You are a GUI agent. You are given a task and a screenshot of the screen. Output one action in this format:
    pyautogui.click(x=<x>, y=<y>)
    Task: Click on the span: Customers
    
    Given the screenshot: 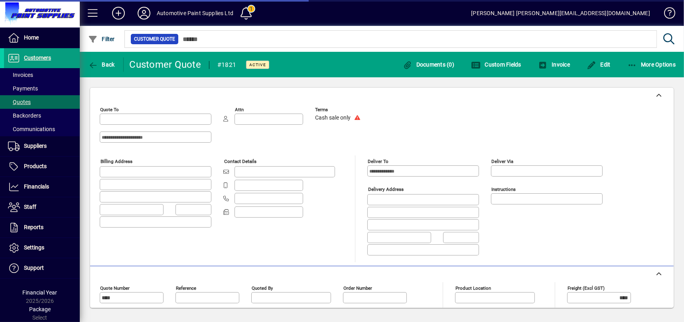 What is the action you would take?
    pyautogui.click(x=37, y=58)
    